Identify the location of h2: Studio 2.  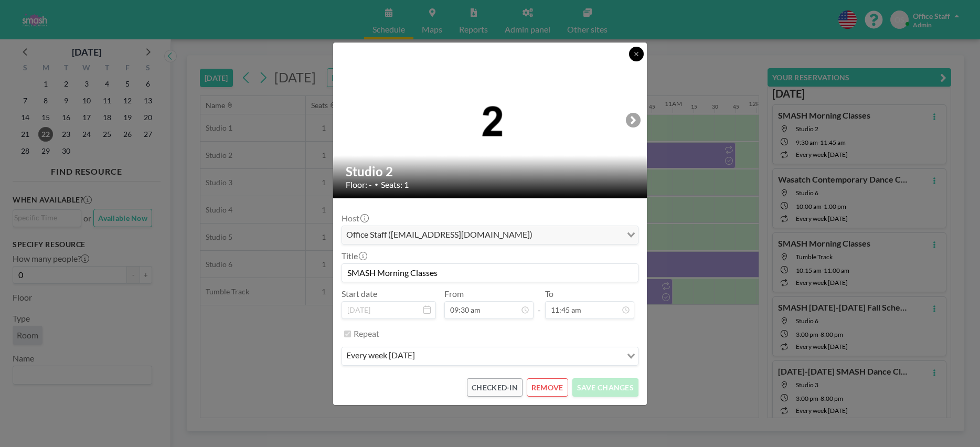
(490, 171).